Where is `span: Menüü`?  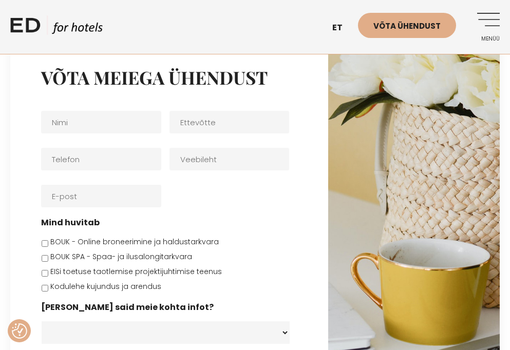 span: Menüü is located at coordinates (485, 39).